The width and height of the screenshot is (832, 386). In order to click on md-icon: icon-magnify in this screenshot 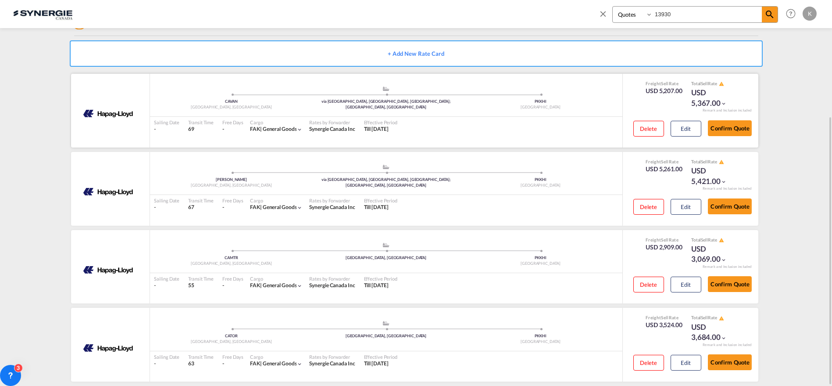, I will do `click(770, 14)`.